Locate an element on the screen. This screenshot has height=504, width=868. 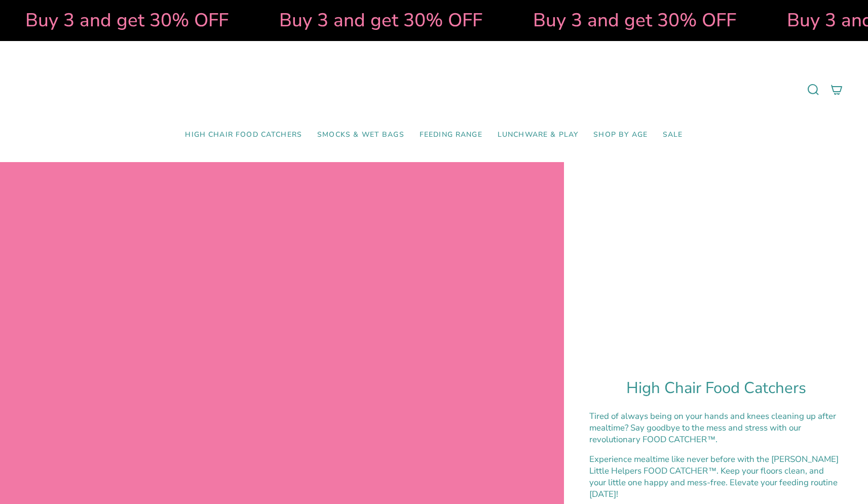
a: Smocks & Wet Bags is located at coordinates (361, 135).